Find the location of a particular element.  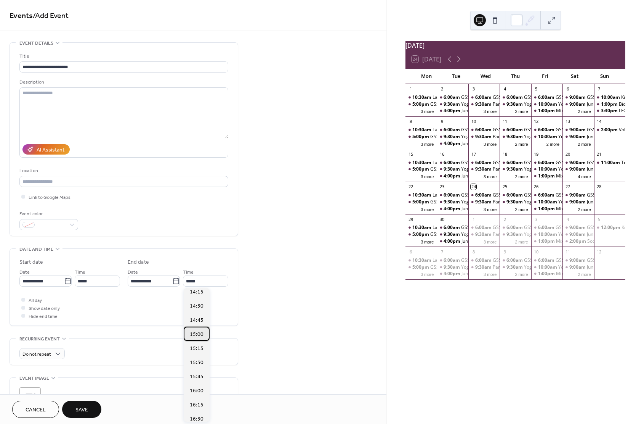

span: Save is located at coordinates (82, 409).